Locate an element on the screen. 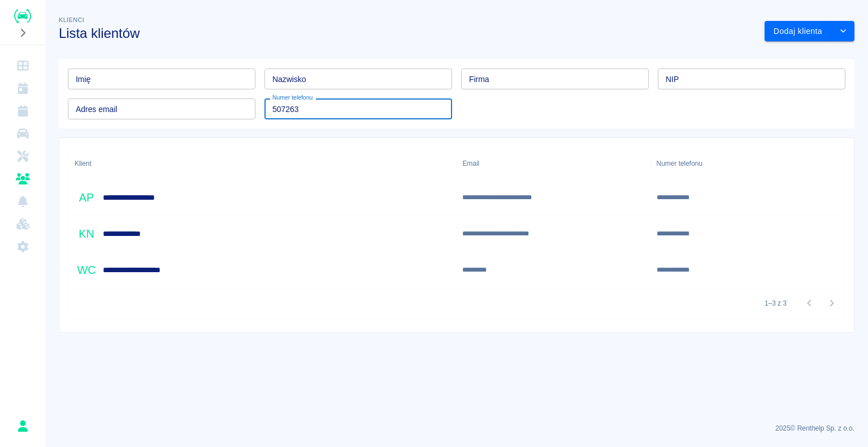 The width and height of the screenshot is (868, 447). a: Serwisy is located at coordinates (22, 156).